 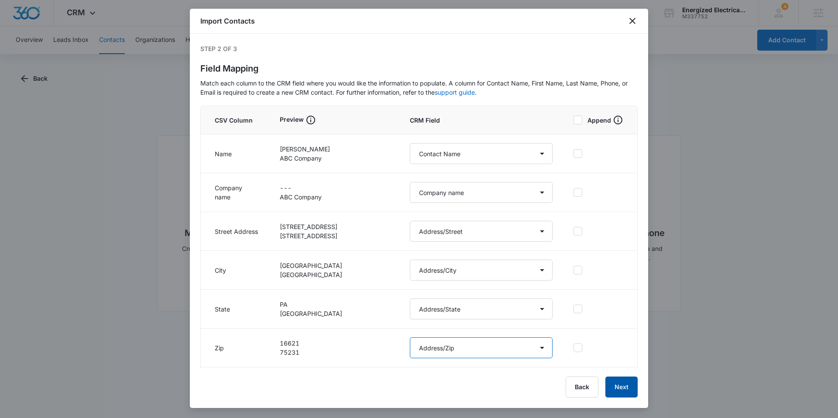 I want to click on td: City, so click(x=235, y=270).